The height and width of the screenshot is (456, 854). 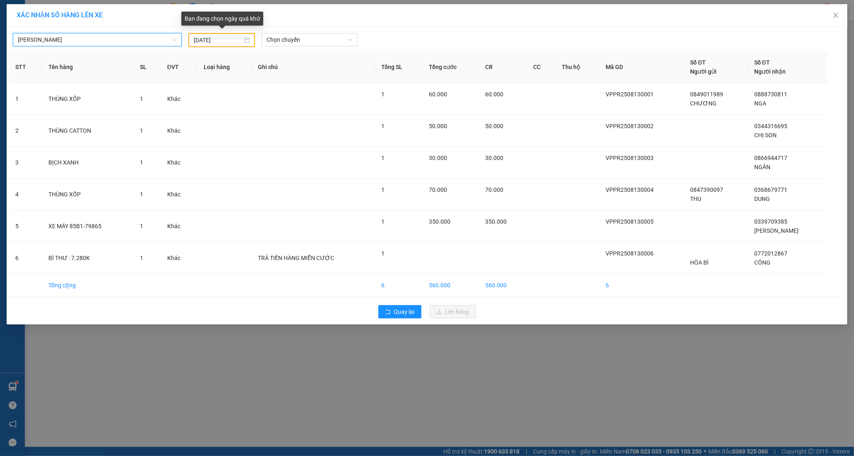 What do you see at coordinates (400, 312) in the screenshot?
I see `button: rollbackQuay lại` at bounding box center [400, 312].